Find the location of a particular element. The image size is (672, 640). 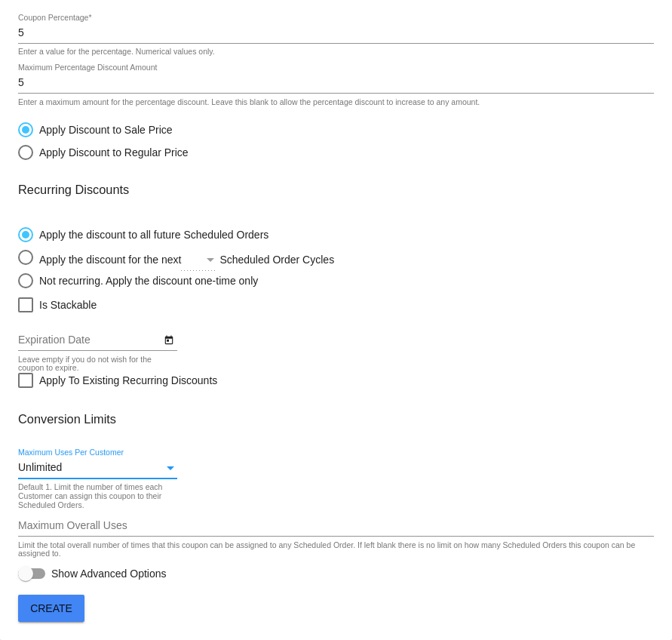

input: Maximum Overall Uses is located at coordinates (336, 526).